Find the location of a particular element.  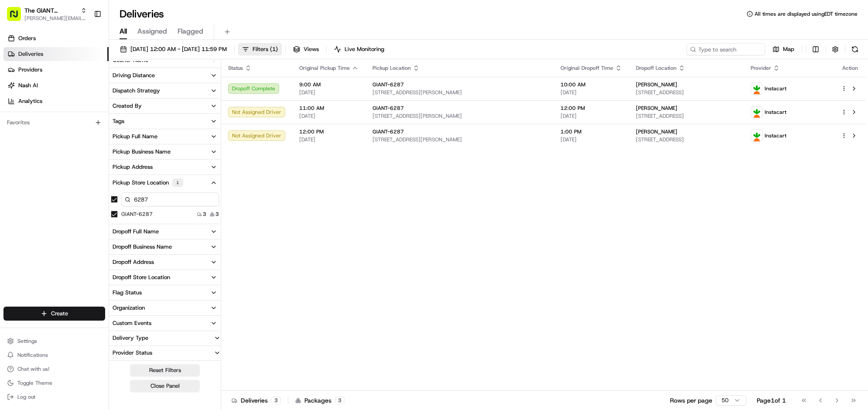

span: ( 1 ) is located at coordinates (274, 49).